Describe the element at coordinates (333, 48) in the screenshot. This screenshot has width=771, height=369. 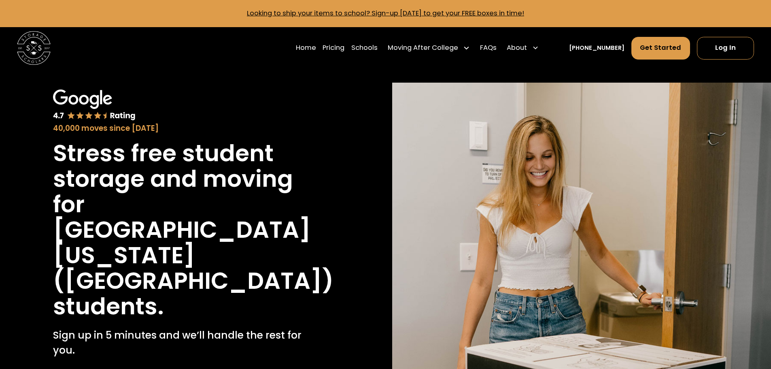
I see `a: Pricing` at that location.